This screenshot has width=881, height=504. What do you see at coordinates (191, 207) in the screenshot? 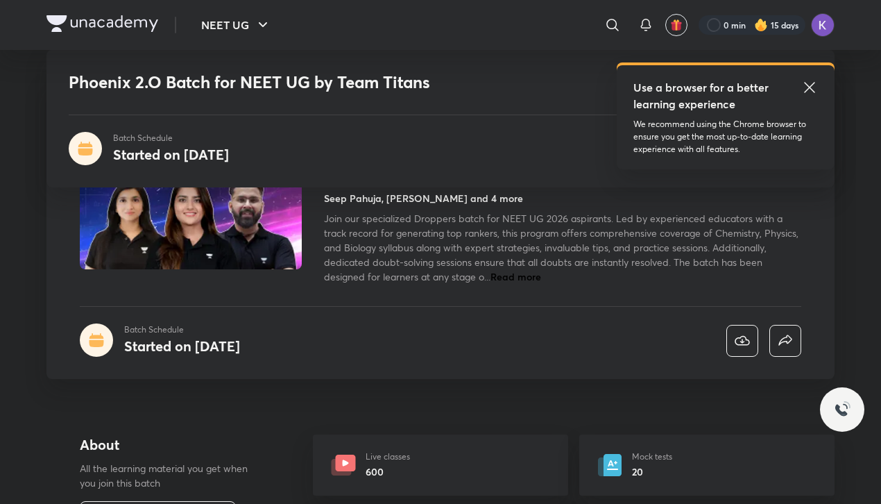
I see `img: Thumbnail` at bounding box center [191, 207].